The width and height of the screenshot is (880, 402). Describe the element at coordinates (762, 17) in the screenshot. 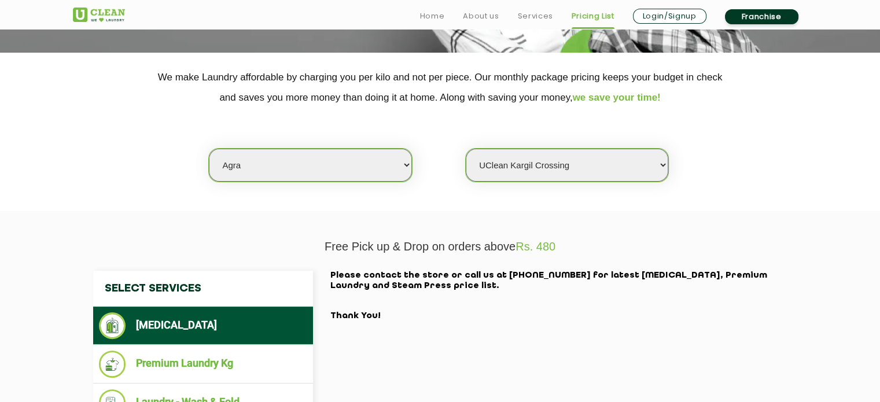

I see `a: Franchise` at that location.